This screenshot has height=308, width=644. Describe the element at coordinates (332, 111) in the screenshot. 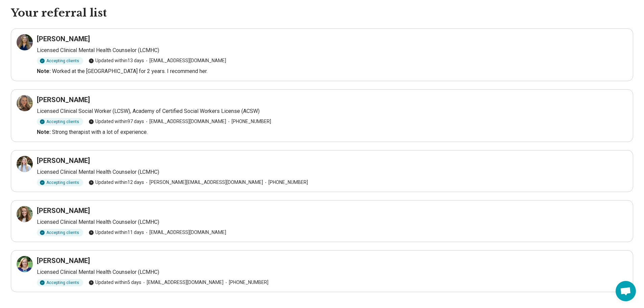

I see `p: Licensed Clinical Social Worker (LCSW), Academy of Certified Social Workers License (ACSW)` at that location.